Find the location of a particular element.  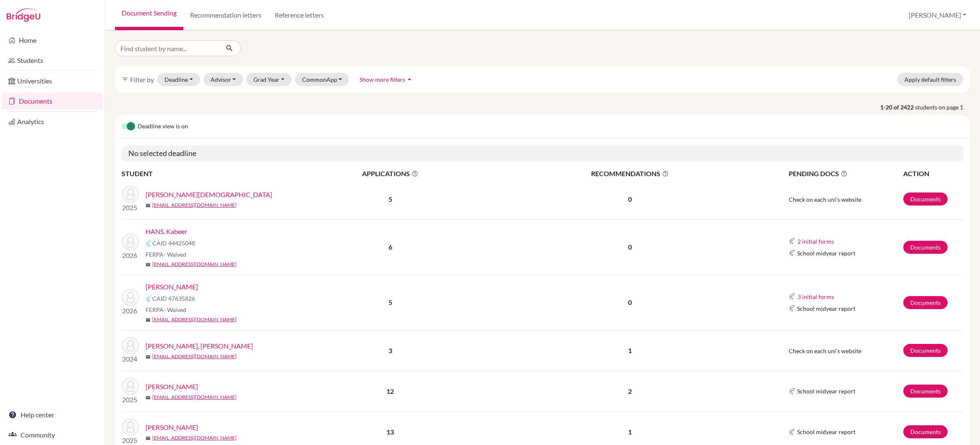

b: 6 is located at coordinates (390, 247).